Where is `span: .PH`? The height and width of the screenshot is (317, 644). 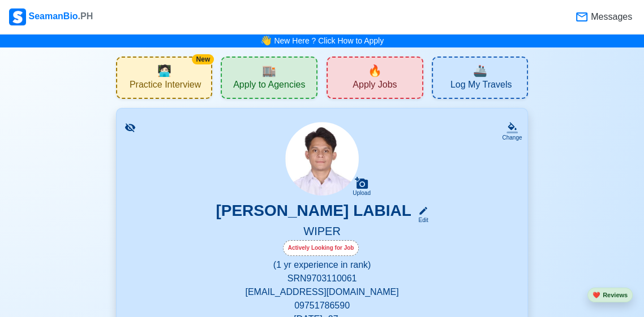 span: .PH is located at coordinates (85, 16).